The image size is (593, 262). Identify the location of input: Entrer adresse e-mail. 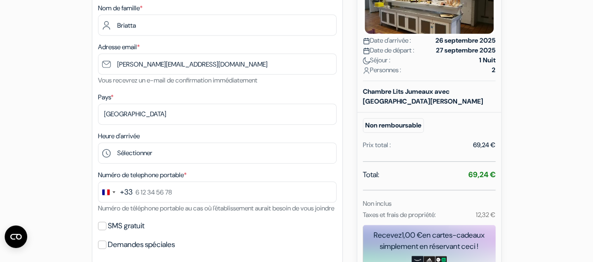
(217, 64).